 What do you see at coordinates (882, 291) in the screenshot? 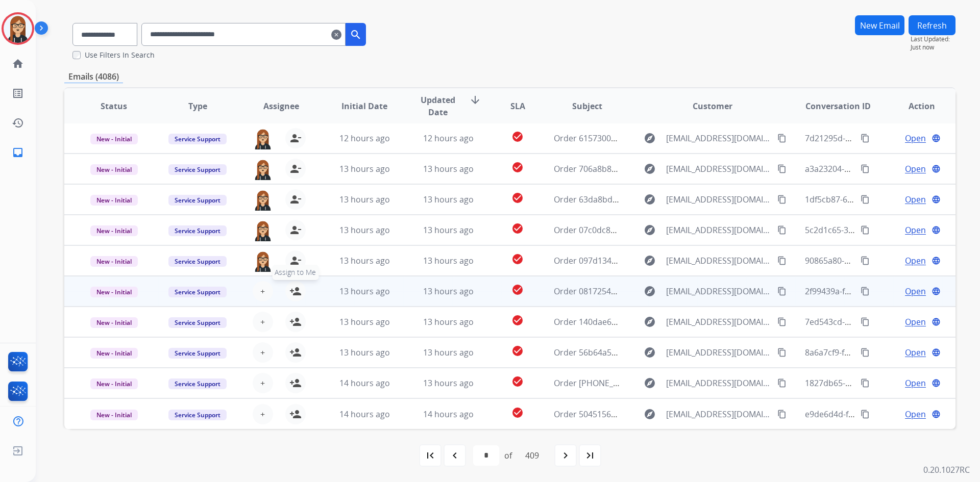
I see `span: 2f99439a-f35a-469e-8850-a1392a02c4c9` at bounding box center [882, 291].